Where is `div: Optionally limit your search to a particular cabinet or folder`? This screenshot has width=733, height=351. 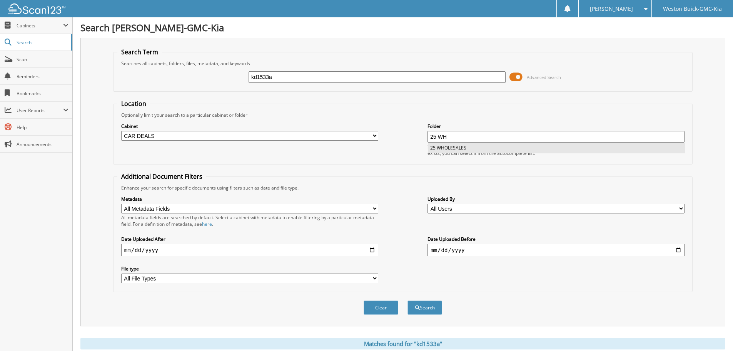
div: Optionally limit your search to a particular cabinet or folder is located at coordinates (403, 115).